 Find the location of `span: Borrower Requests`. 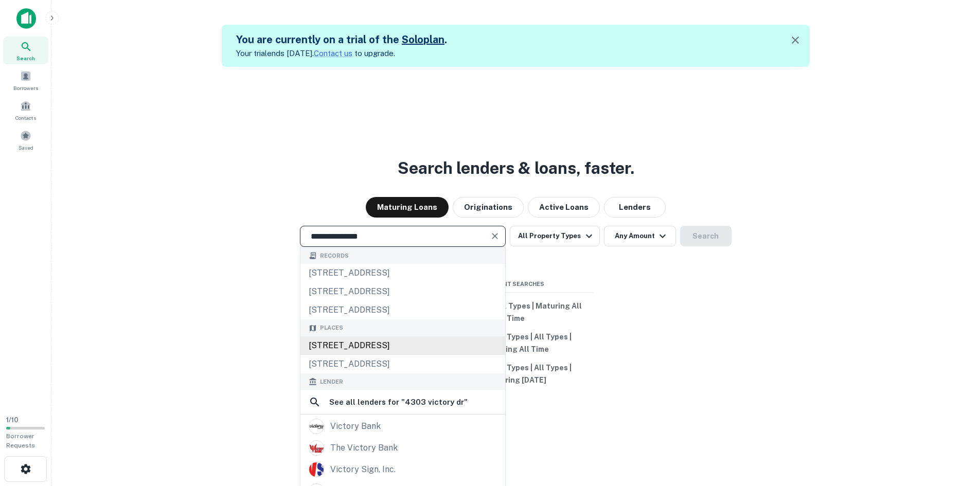

span: Borrower Requests is located at coordinates (21, 441).